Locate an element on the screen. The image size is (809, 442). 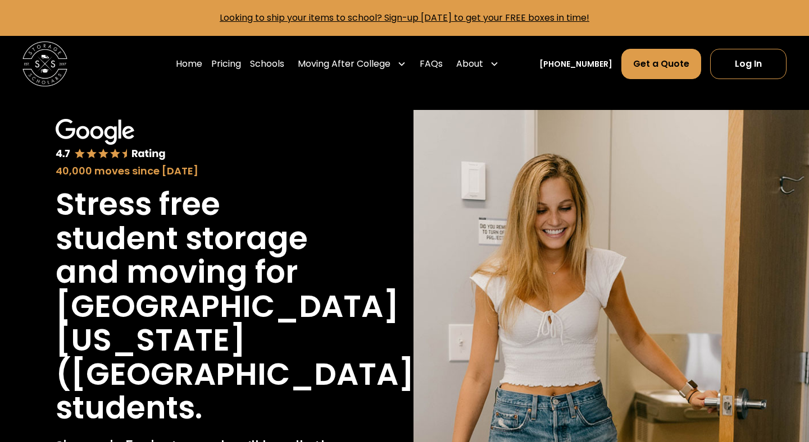
a: Schools is located at coordinates (267, 64).